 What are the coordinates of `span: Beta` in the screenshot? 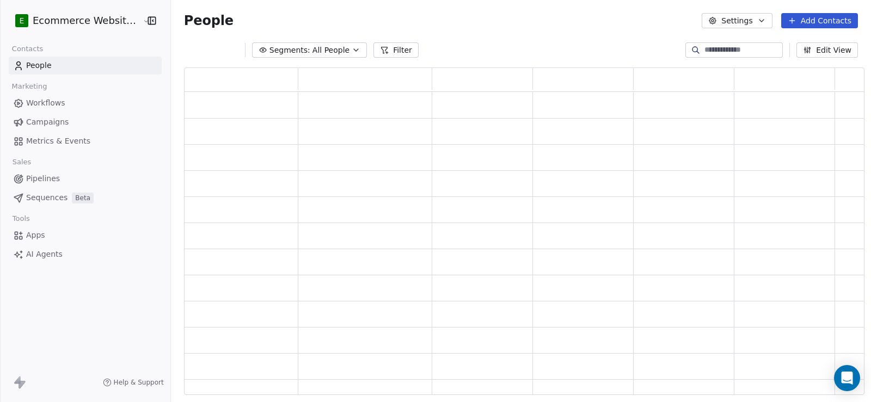 It's located at (83, 198).